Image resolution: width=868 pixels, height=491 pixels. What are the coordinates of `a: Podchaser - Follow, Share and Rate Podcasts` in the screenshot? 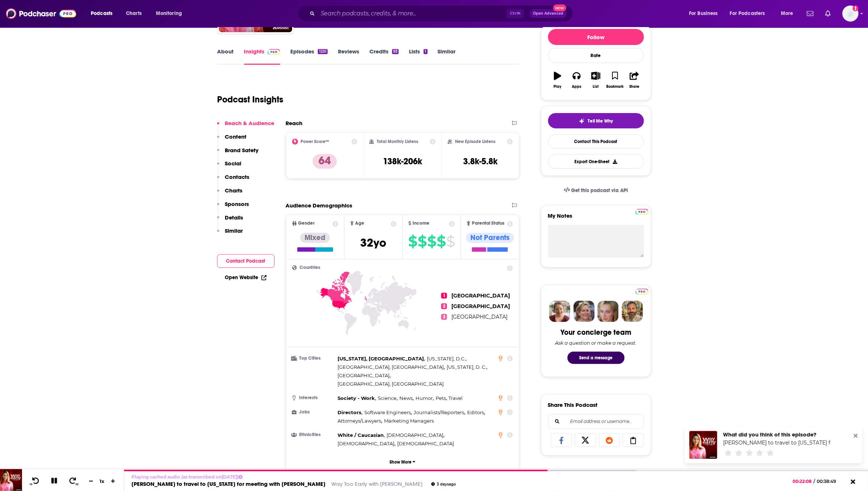 It's located at (41, 13).